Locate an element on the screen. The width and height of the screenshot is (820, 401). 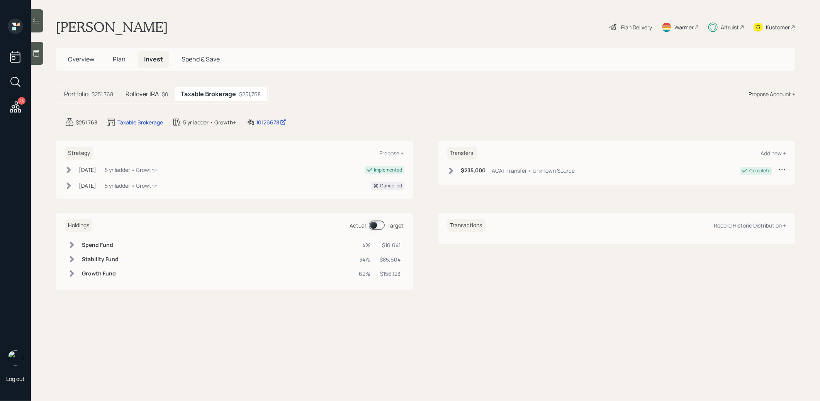
div: Kustomer is located at coordinates (778, 27).